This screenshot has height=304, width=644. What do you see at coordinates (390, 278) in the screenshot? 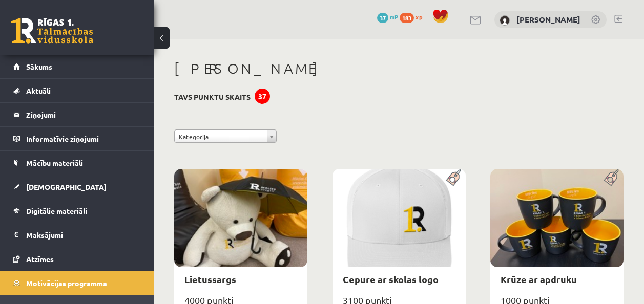
I see `a: Cepure ar skolas logo` at bounding box center [390, 278].